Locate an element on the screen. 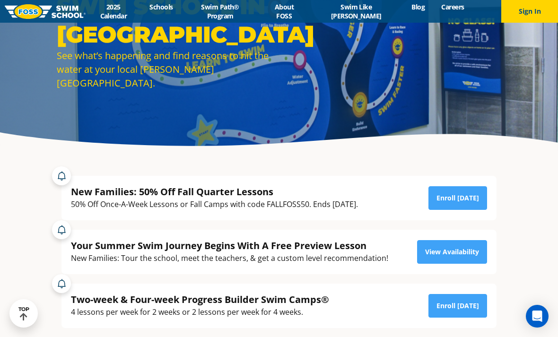  a: Blog is located at coordinates (418, 7).